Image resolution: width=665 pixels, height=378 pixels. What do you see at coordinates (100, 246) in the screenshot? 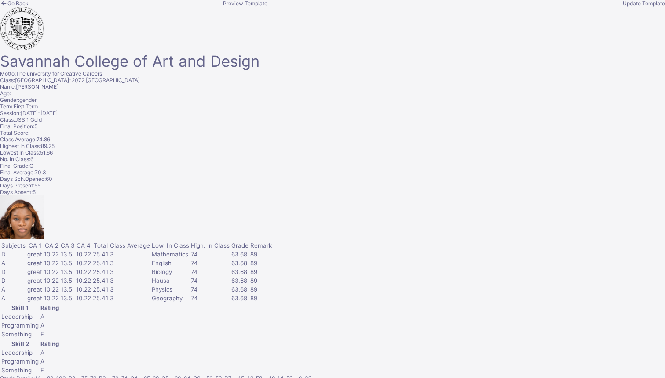
I see `th: Total` at bounding box center [100, 246].